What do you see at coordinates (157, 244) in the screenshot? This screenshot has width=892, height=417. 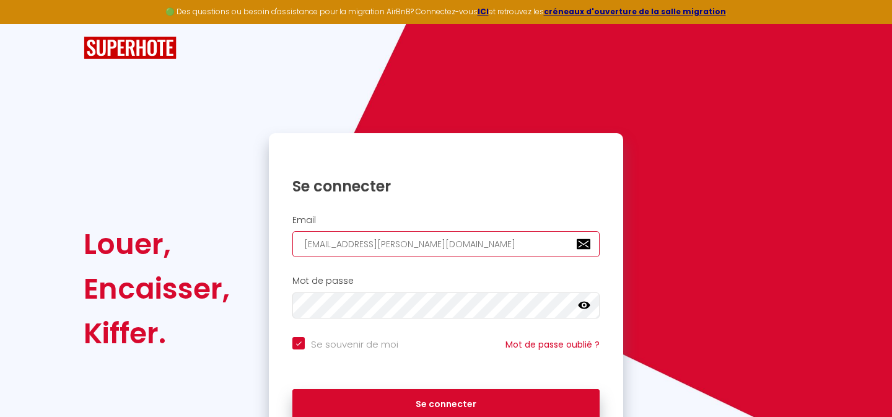 I see `div: Louer,` at bounding box center [157, 244].